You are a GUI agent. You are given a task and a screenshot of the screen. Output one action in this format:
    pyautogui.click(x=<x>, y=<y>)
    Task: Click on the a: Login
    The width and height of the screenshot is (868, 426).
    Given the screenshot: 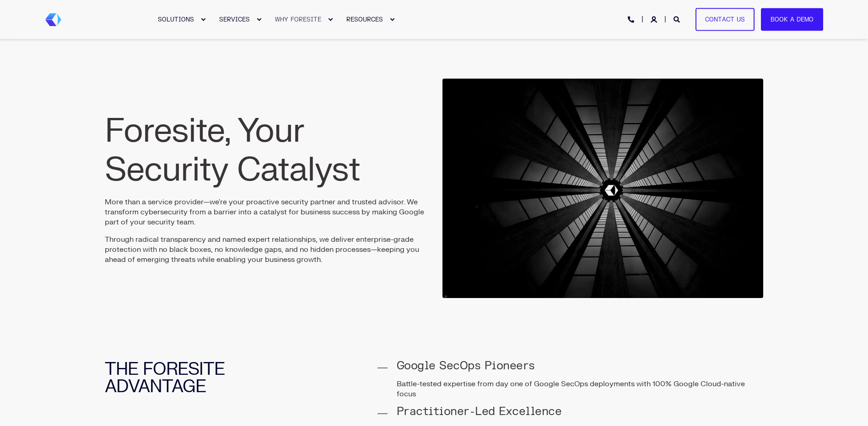 What is the action you would take?
    pyautogui.click(x=655, y=19)
    